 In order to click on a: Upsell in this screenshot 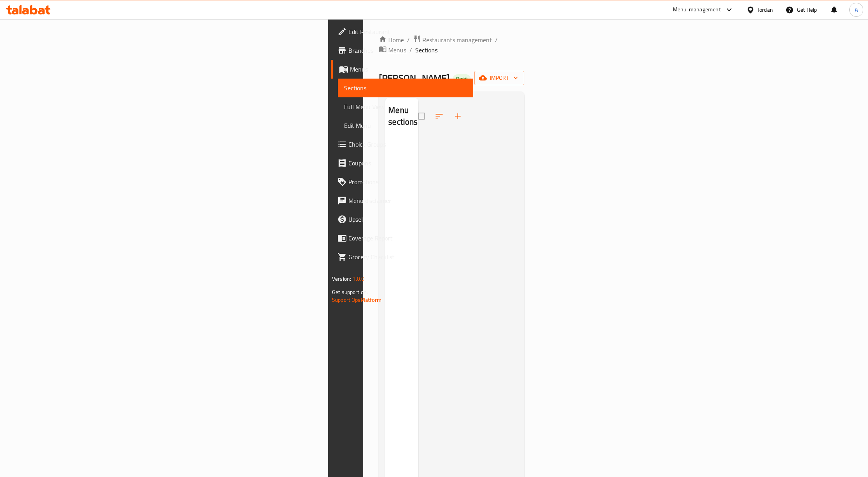, I will do `click(402, 219)`.